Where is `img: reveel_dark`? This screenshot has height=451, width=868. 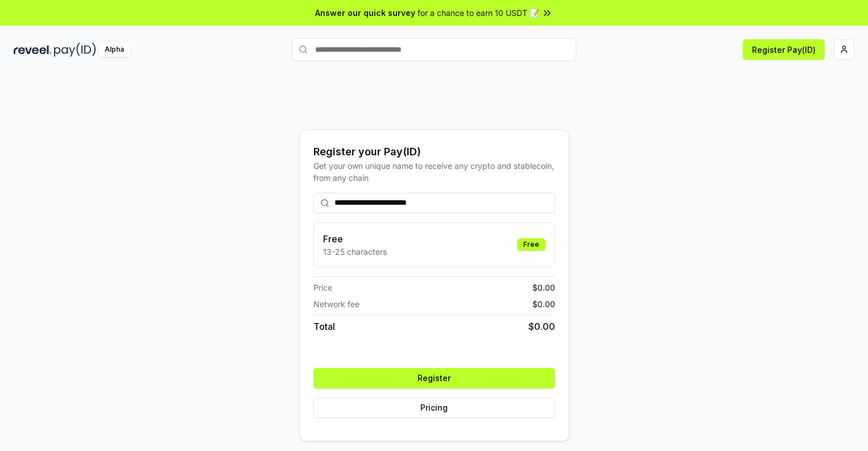
img: reveel_dark is located at coordinates (33, 49).